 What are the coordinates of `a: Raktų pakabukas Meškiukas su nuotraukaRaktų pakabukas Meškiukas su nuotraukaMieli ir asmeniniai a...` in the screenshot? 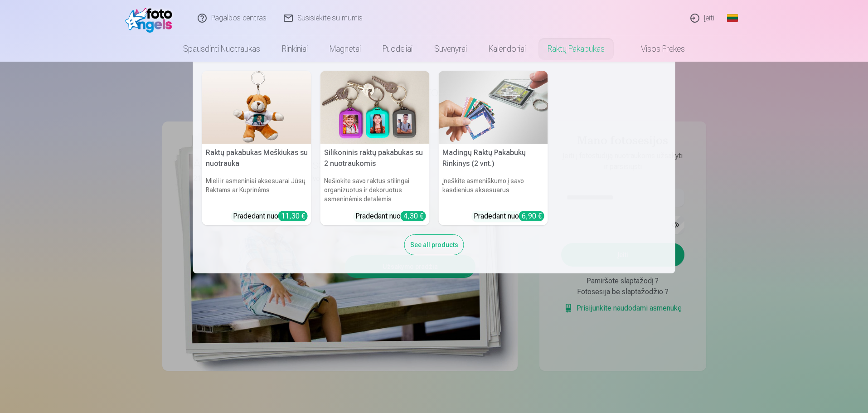 It's located at (257, 148).